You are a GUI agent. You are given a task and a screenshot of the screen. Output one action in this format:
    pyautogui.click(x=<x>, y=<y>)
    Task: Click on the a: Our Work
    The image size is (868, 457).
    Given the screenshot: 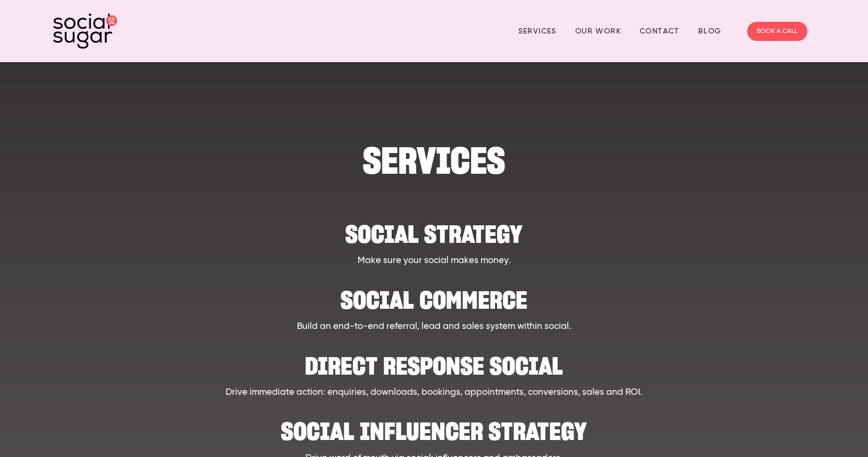 What is the action you would take?
    pyautogui.click(x=598, y=31)
    